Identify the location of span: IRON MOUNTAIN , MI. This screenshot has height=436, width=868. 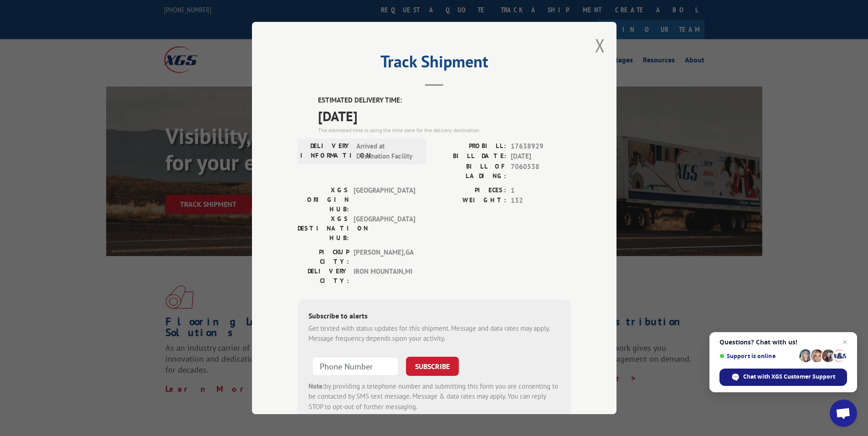
(384, 276).